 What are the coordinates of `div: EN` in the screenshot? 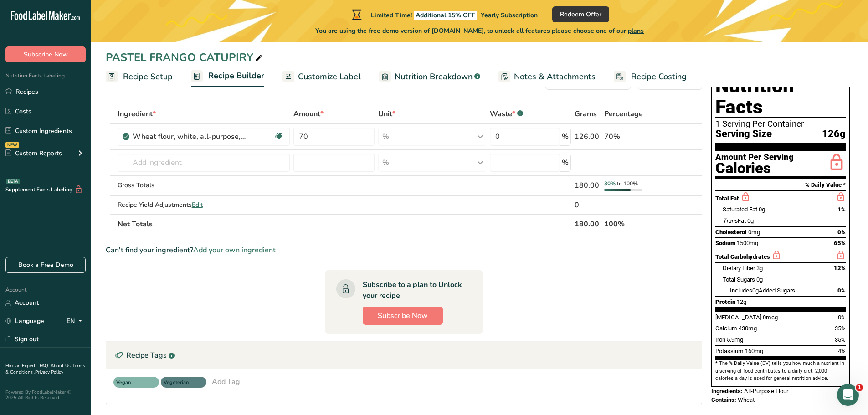 It's located at (76, 321).